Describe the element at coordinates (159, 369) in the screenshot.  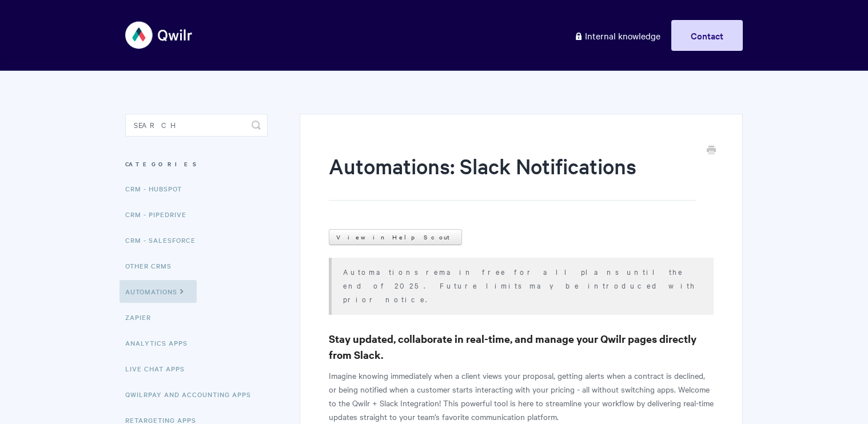
I see `a: Live Chat Apps` at that location.